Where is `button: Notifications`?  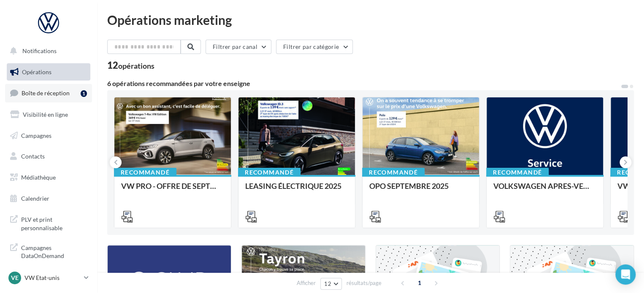 button: Notifications is located at coordinates (47, 51).